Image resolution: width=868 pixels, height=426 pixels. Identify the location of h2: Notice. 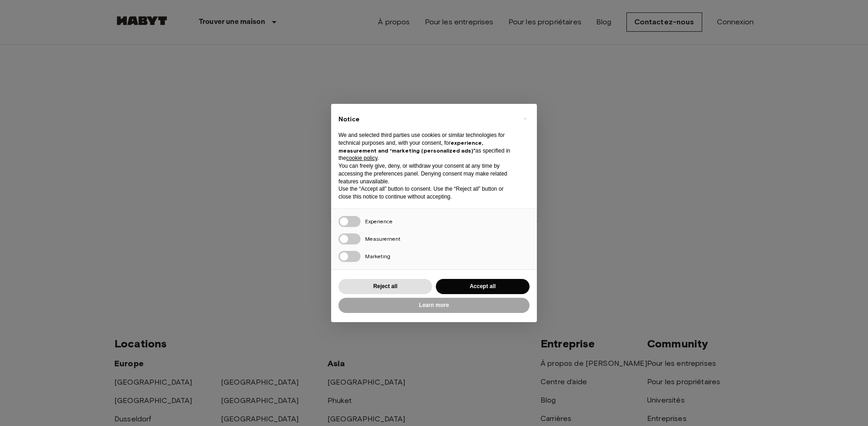
(427, 119).